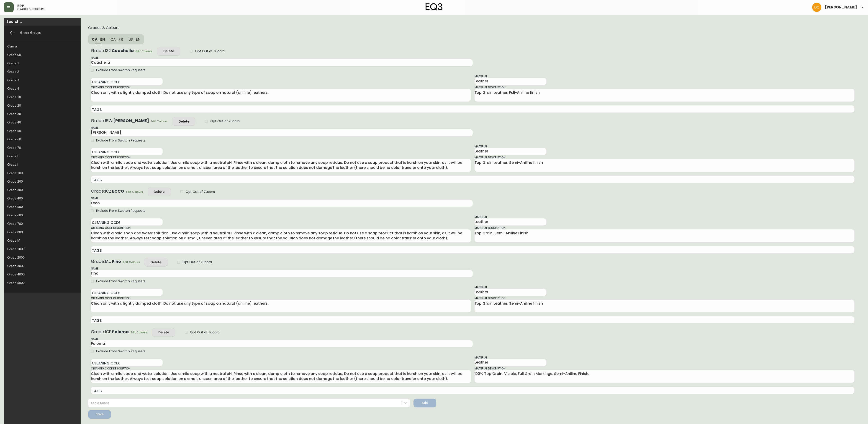  What do you see at coordinates (39, 215) in the screenshot?
I see `div: Grade 600` at bounding box center [39, 215].